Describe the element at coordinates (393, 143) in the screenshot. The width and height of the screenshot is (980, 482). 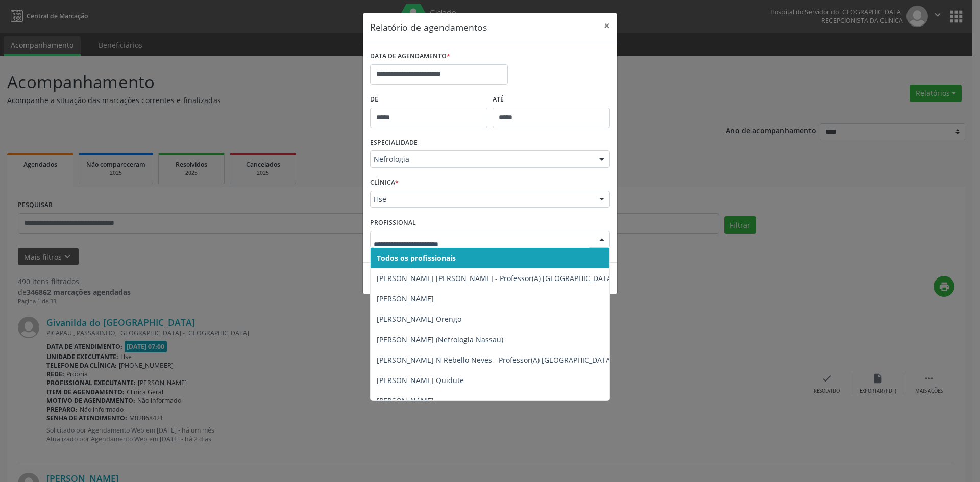
I see `label: ESPECIALIDADE` at that location.